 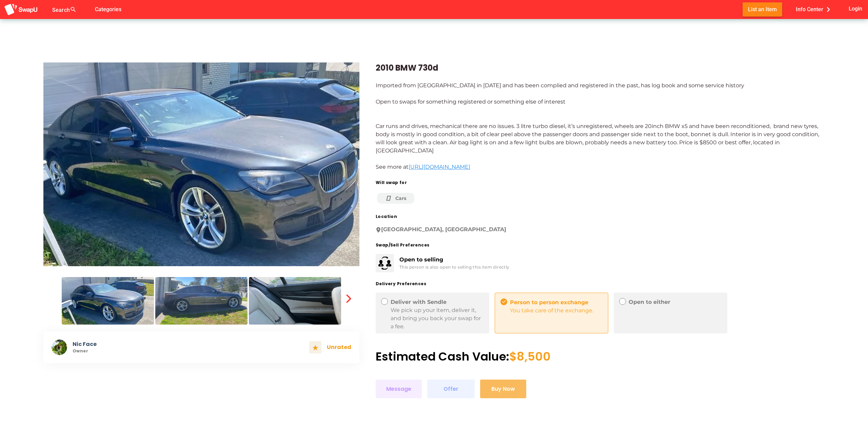 I want to click on div: 2010 BMW 730d, so click(x=600, y=68).